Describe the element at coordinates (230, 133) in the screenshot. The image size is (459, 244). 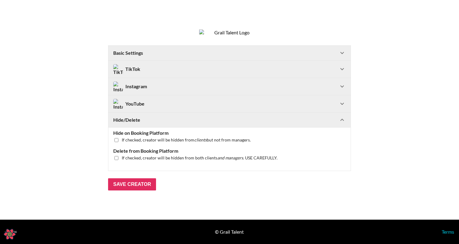
I see `label: Hide on Booking Platform` at that location.